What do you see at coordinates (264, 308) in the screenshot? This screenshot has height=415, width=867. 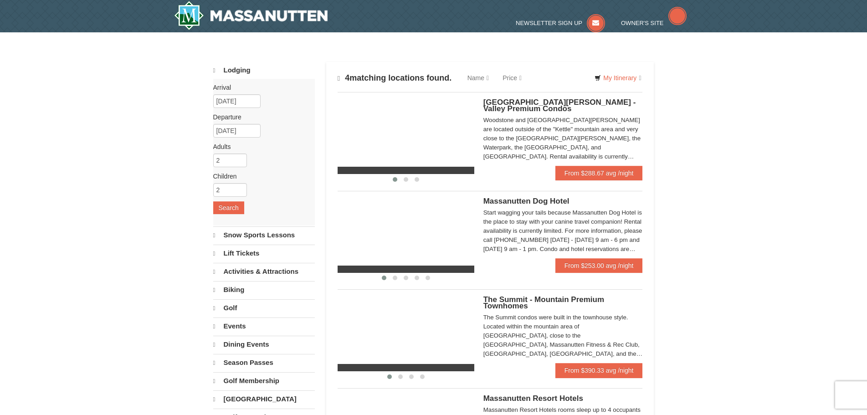 I see `a: Golf` at bounding box center [264, 308].